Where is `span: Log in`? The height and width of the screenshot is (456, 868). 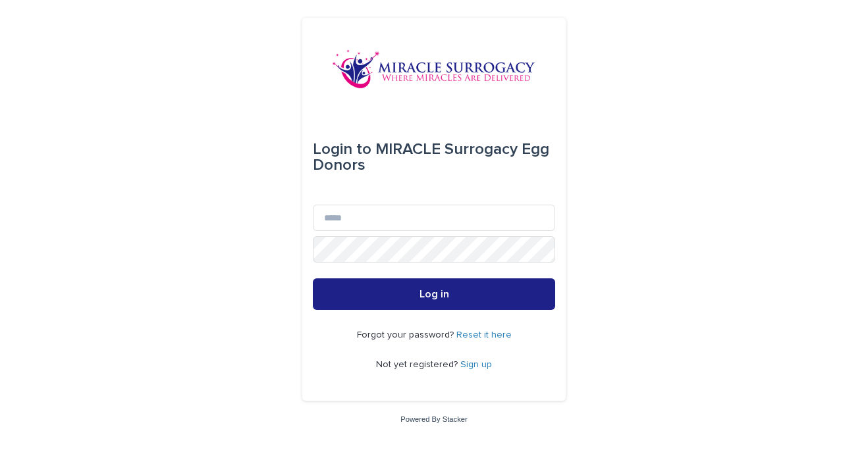
span: Log in is located at coordinates (434, 294).